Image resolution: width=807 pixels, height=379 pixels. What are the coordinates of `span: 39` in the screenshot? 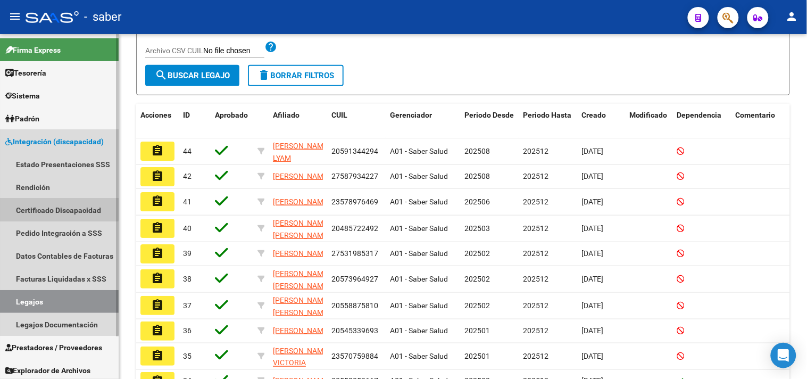 It's located at (187, 253).